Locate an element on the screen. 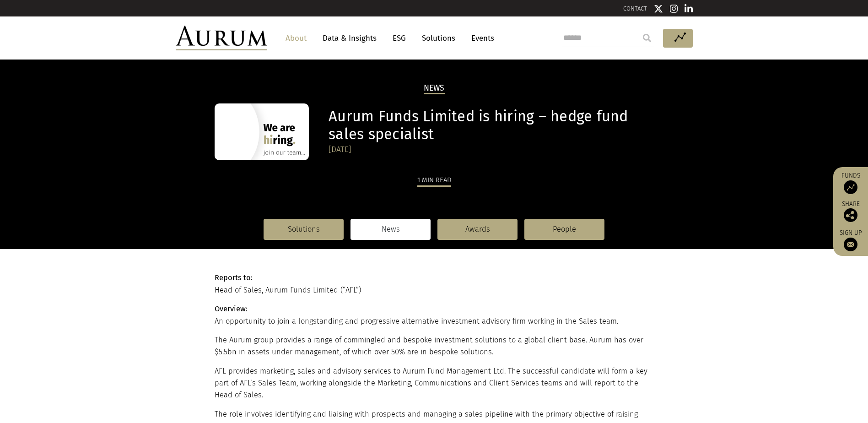 The image size is (868, 423). strong: Overview: is located at coordinates (231, 308).